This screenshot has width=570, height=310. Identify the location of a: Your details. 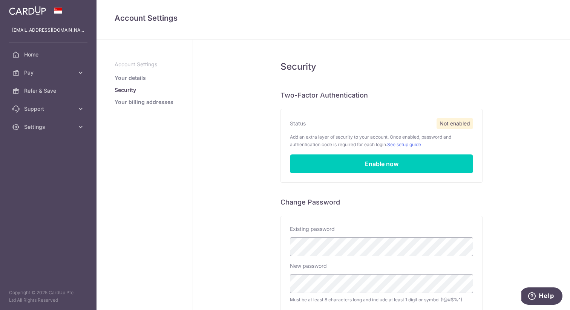
(130, 78).